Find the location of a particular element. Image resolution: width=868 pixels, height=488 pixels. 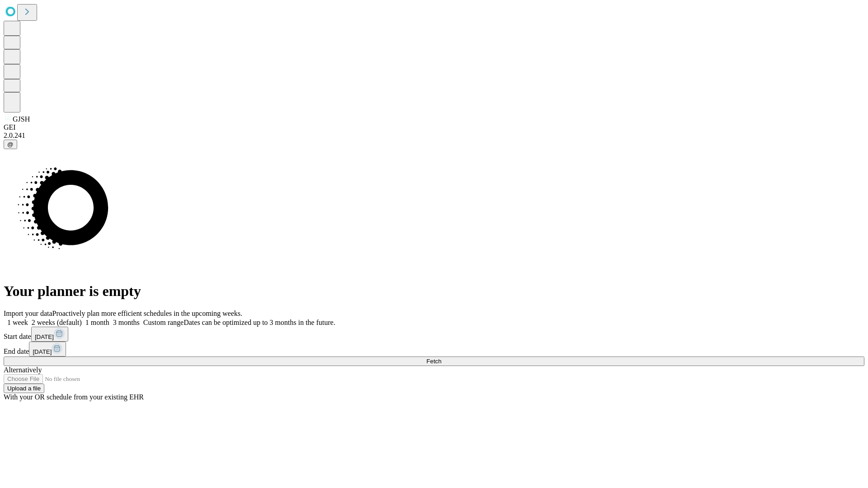

span: 3 months is located at coordinates (126, 322).